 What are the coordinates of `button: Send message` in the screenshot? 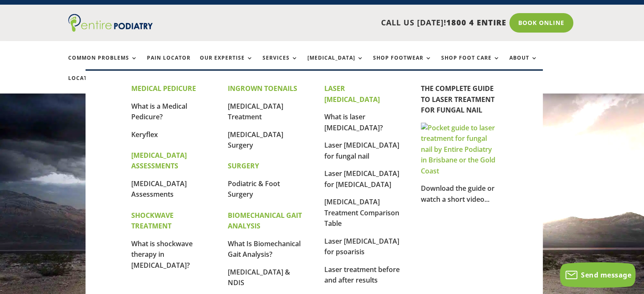 It's located at (598, 275).